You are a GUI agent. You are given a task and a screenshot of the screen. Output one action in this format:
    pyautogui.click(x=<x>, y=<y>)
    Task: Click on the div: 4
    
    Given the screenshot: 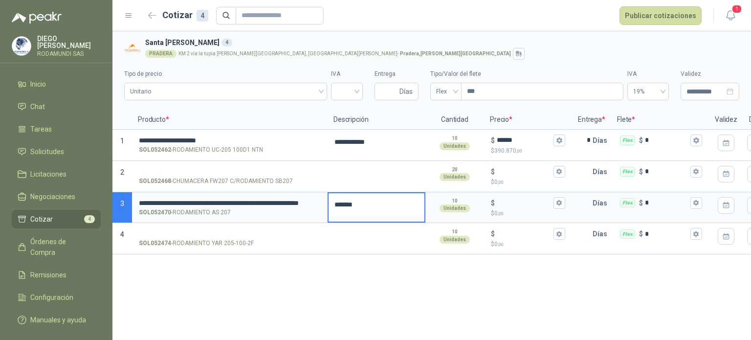 What is the action you would take?
    pyautogui.click(x=227, y=43)
    